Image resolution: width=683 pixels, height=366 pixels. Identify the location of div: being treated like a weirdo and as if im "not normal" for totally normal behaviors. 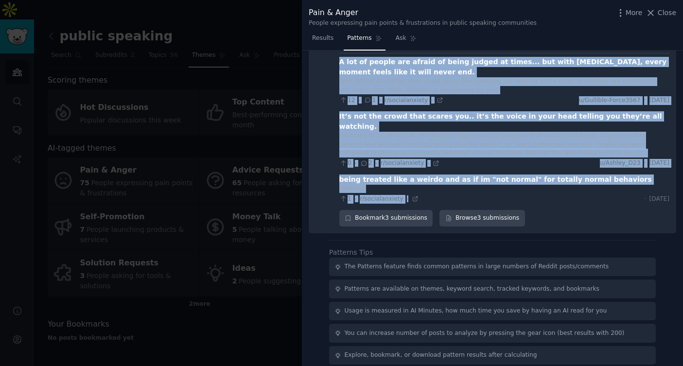
(495, 179).